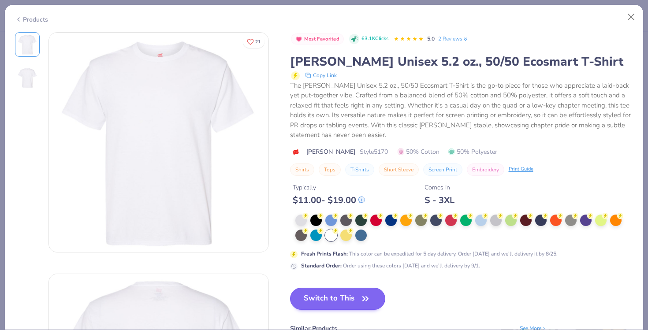  What do you see at coordinates (329, 187) in the screenshot?
I see `div: Typically` at bounding box center [329, 187].